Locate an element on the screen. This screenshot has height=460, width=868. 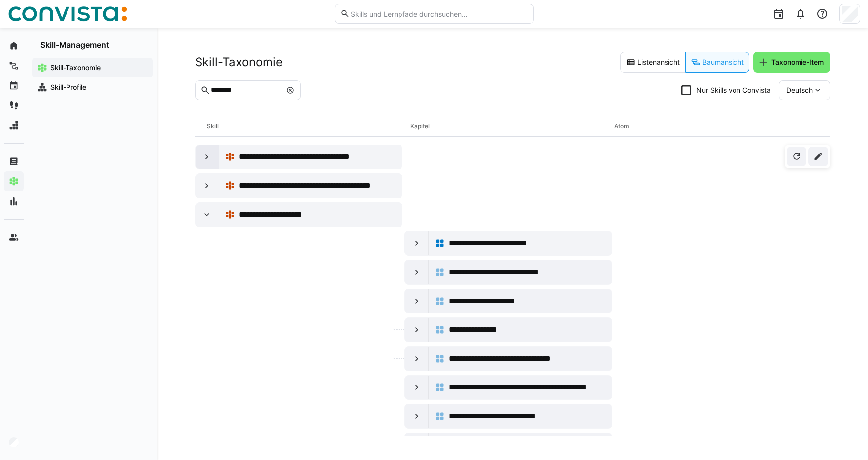
eds-button-option: Listenansicht is located at coordinates (653, 62).